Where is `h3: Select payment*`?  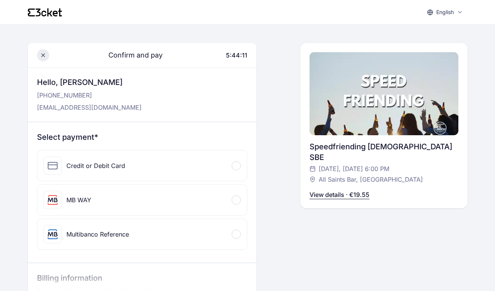 h3: Select payment* is located at coordinates (142, 137).